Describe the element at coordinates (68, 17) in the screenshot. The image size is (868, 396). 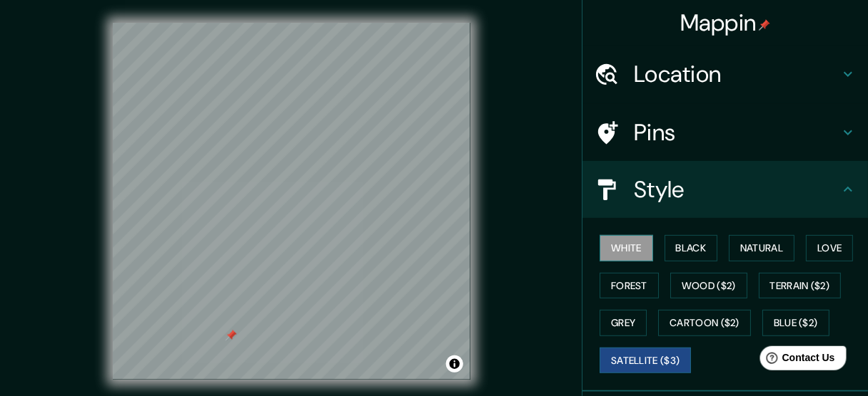
I see `span: Contact Us` at that location.